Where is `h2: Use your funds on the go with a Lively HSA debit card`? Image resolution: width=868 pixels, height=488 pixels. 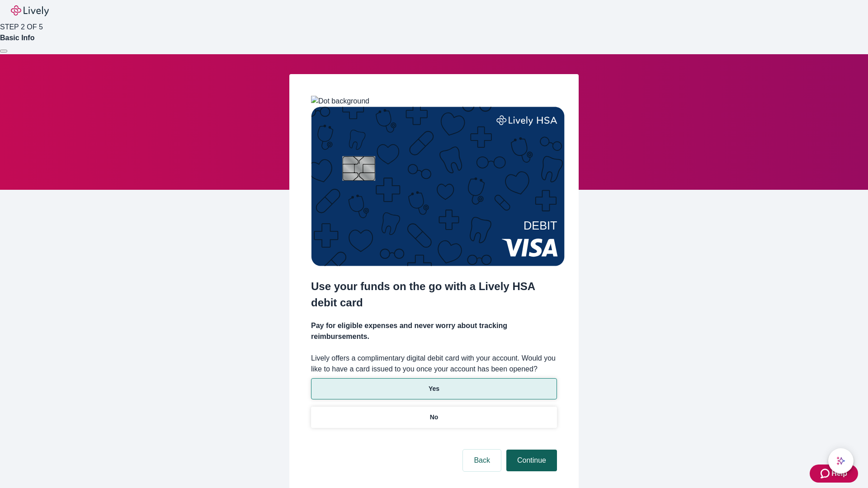
h2: Use your funds on the go with a Lively HSA debit card is located at coordinates (434, 295).